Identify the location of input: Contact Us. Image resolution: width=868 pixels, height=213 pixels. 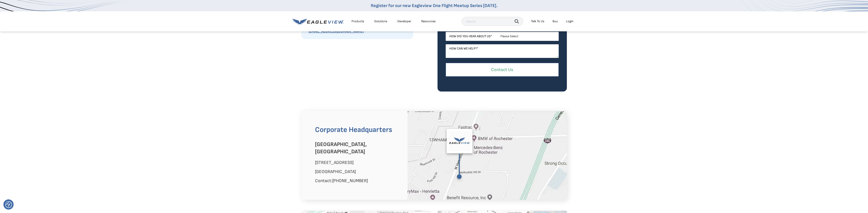
(502, 70).